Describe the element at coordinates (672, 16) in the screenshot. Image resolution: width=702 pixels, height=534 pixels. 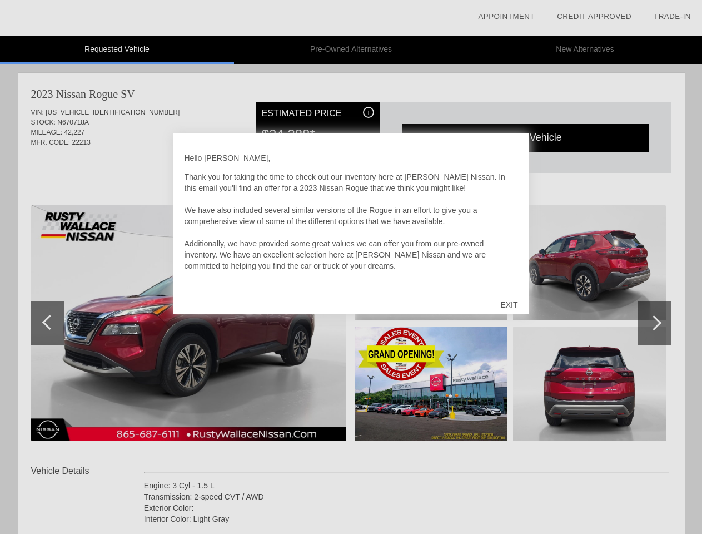
I see `a: Trade-In` at that location.